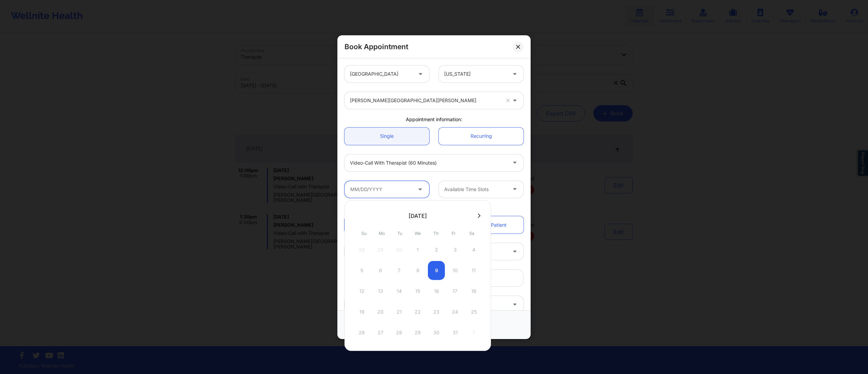  I want to click on abbr: Monday, so click(382, 233).